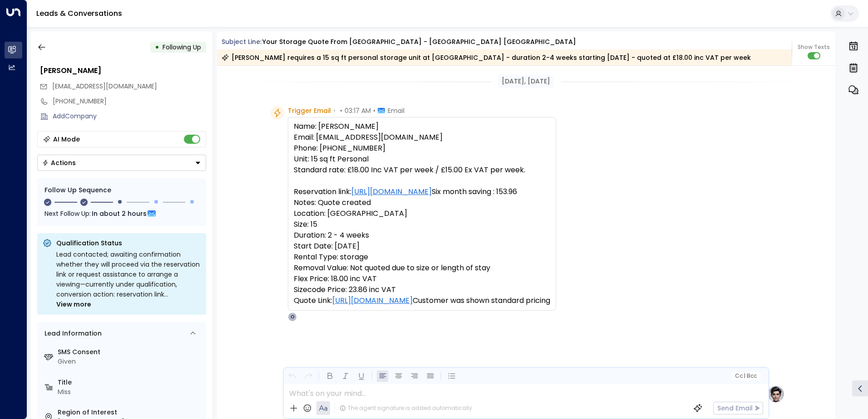  I want to click on label: SMS Consent, so click(130, 352).